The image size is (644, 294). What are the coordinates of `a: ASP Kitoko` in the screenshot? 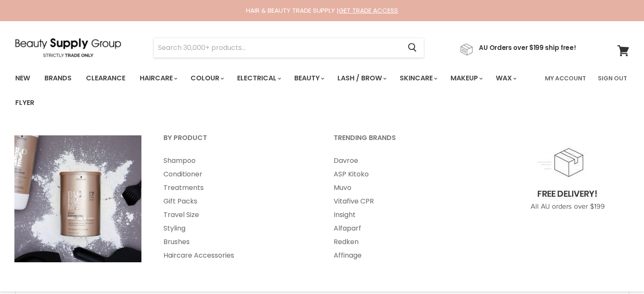 It's located at (408, 174).